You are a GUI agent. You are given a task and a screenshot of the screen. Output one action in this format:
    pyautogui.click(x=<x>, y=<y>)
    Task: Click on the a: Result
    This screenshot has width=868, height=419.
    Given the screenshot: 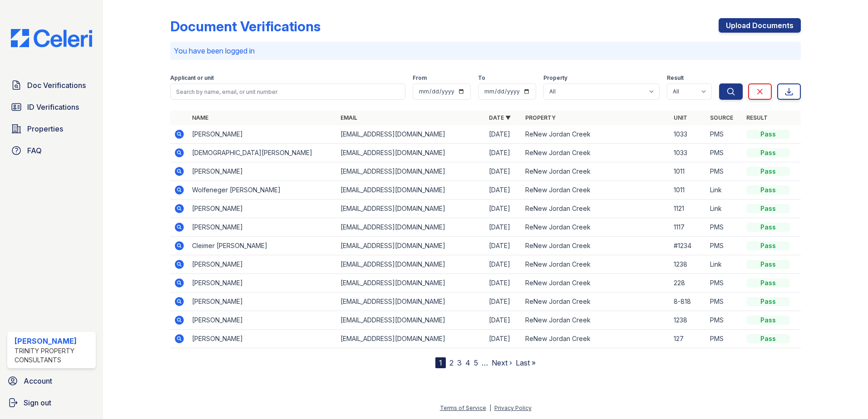 What is the action you would take?
    pyautogui.click(x=757, y=117)
    